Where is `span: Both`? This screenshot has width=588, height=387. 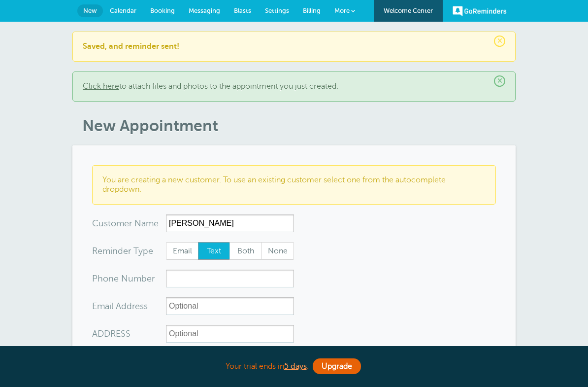
span: Both is located at coordinates (246, 251).